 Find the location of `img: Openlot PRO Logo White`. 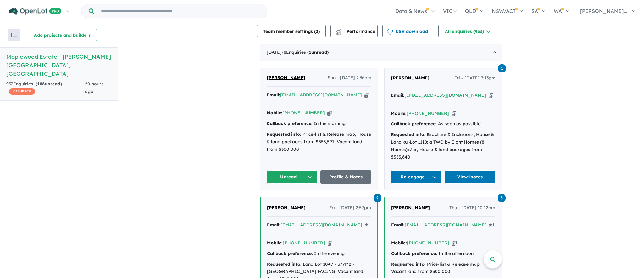

img: Openlot PRO Logo White is located at coordinates (35, 11).